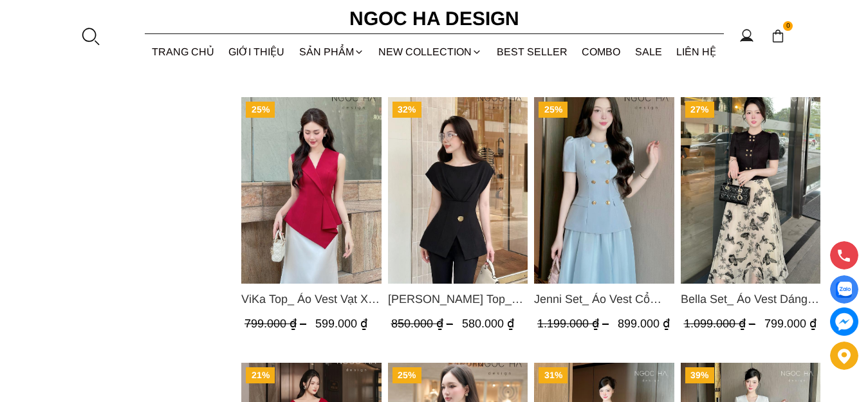 This screenshot has width=868, height=402. What do you see at coordinates (844, 321) in the screenshot?
I see `img: messenger` at bounding box center [844, 321].